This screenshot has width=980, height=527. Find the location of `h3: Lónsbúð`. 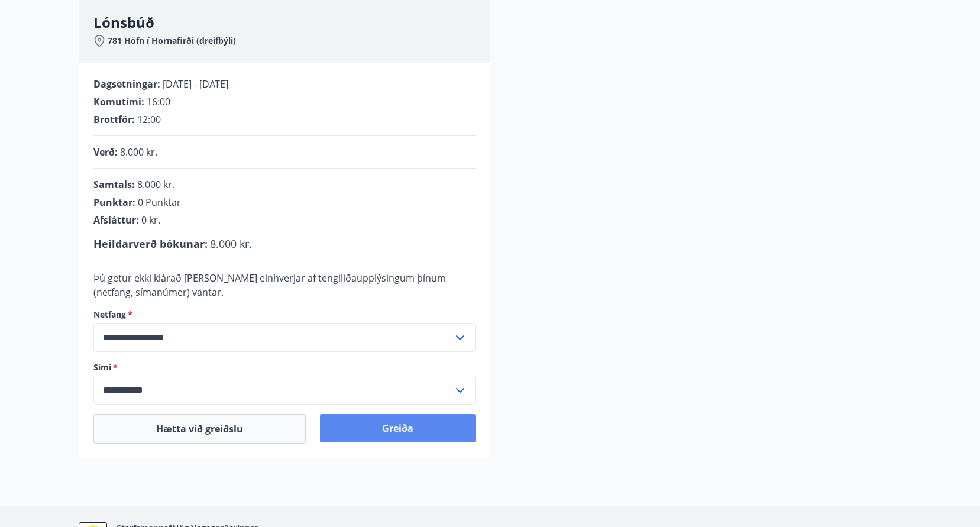

h3: Lónsbúð is located at coordinates (291, 22).